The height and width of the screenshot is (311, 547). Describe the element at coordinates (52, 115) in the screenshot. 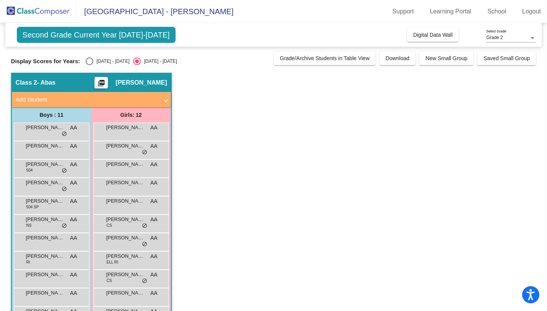

I see `div: Boys : 11` at that location.